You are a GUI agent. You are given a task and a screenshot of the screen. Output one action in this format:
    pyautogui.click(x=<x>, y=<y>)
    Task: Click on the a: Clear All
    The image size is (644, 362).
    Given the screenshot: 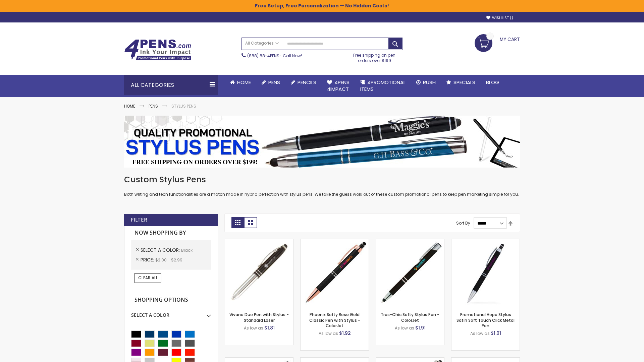 What is the action you would take?
    pyautogui.click(x=148, y=278)
    